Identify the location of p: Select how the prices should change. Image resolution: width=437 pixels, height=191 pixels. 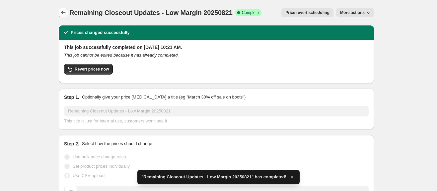
(117, 143).